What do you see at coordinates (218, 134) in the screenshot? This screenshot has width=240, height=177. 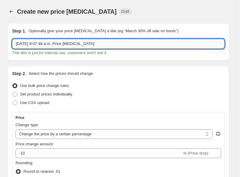 I see `div: help` at bounding box center [218, 134].